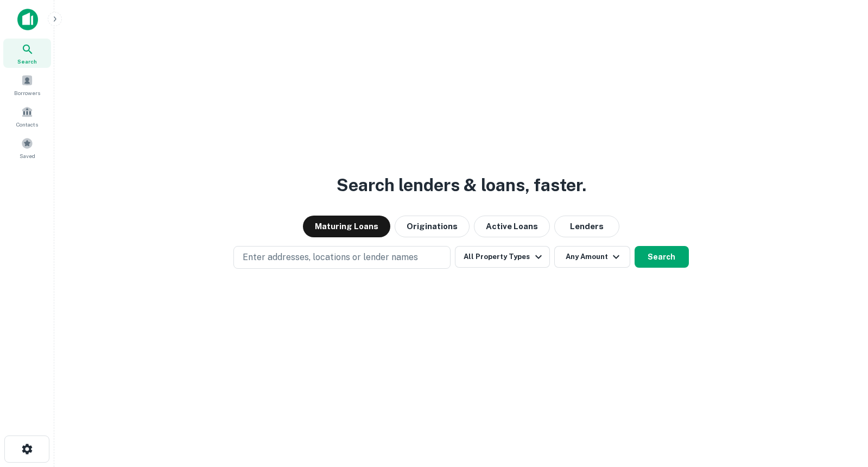 Image resolution: width=868 pixels, height=467 pixels. Describe the element at coordinates (27, 85) in the screenshot. I see `div: Borrowers` at that location.